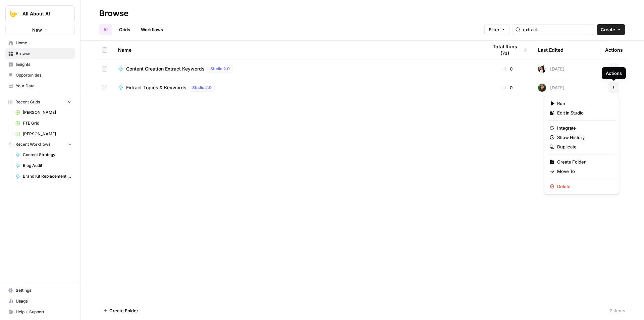 This screenshot has height=320, width=644. I want to click on span: Blog Audit, so click(47, 166).